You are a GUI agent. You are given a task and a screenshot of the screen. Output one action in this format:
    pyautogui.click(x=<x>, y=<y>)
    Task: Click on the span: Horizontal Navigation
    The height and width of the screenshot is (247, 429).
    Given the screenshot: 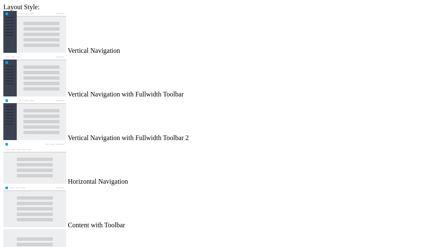 What is the action you would take?
    pyautogui.click(x=98, y=181)
    